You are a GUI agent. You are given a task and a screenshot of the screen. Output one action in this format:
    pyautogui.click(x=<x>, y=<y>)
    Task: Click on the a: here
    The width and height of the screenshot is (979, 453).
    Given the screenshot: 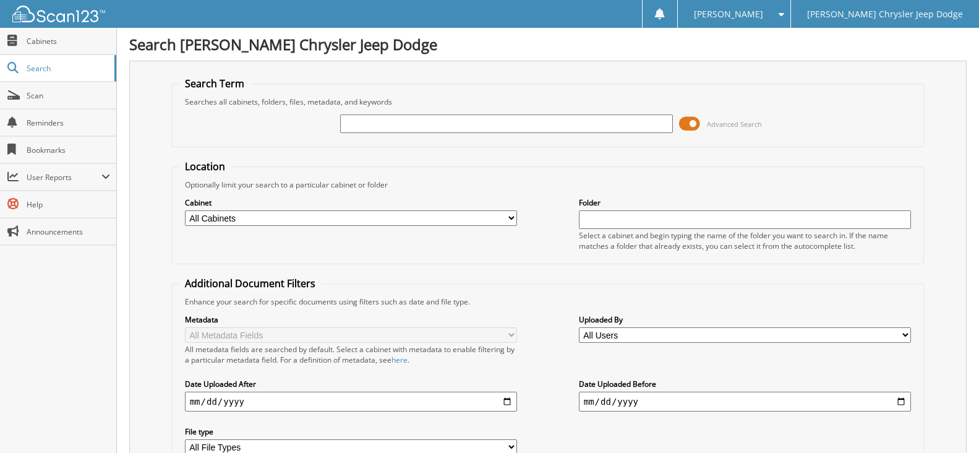 What is the action you would take?
    pyautogui.click(x=400, y=359)
    